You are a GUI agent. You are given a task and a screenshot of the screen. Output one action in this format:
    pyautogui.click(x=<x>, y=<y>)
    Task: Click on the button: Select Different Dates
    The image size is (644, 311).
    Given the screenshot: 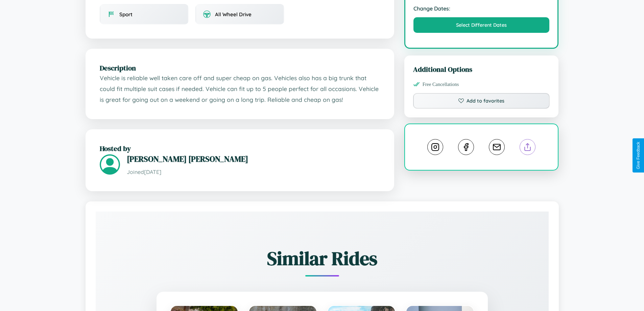 What is the action you would take?
    pyautogui.click(x=481, y=25)
    